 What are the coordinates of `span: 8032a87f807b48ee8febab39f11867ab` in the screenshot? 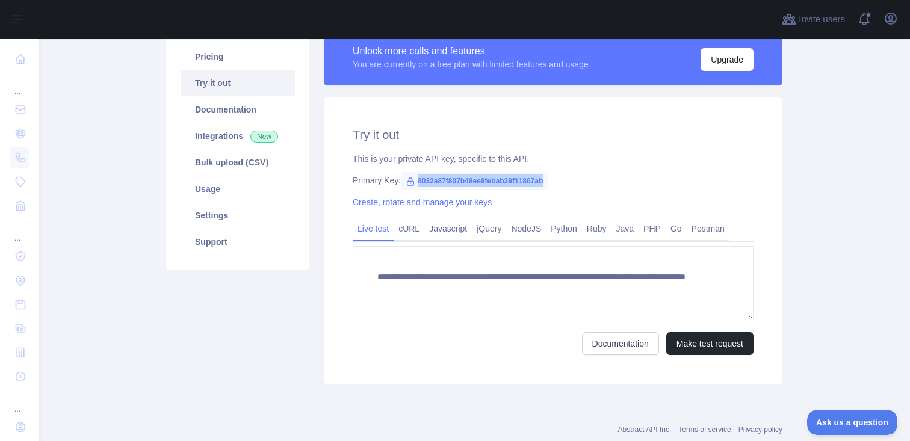 It's located at (474, 181).